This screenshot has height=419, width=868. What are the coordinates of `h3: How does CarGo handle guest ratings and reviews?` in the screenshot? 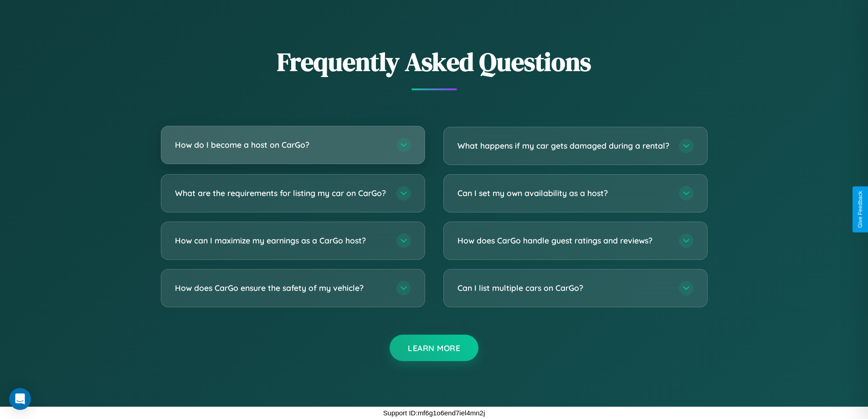 It's located at (564, 240).